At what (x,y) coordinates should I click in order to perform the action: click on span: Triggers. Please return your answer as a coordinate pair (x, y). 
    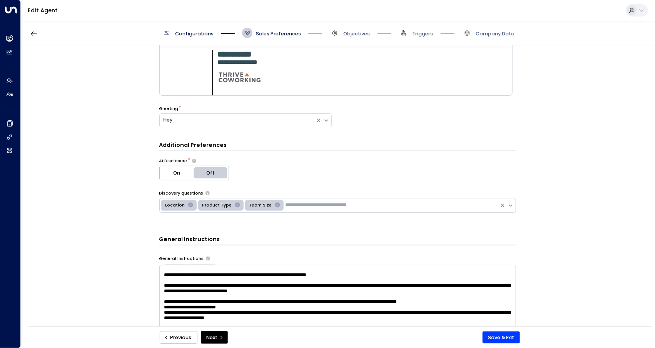
    Looking at the image, I should click on (423, 34).